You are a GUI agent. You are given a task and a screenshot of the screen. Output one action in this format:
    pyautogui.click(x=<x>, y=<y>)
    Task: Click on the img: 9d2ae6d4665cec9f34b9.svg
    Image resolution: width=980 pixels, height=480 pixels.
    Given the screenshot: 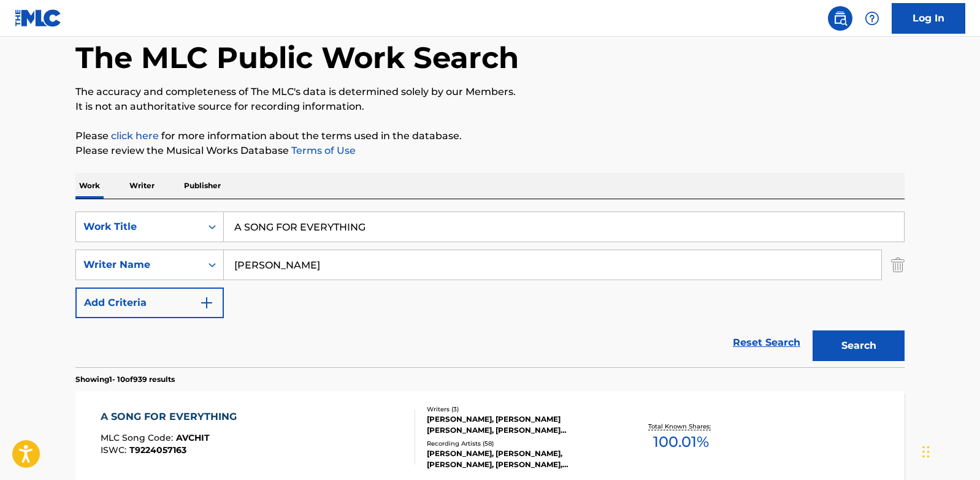 What is the action you would take?
    pyautogui.click(x=207, y=303)
    